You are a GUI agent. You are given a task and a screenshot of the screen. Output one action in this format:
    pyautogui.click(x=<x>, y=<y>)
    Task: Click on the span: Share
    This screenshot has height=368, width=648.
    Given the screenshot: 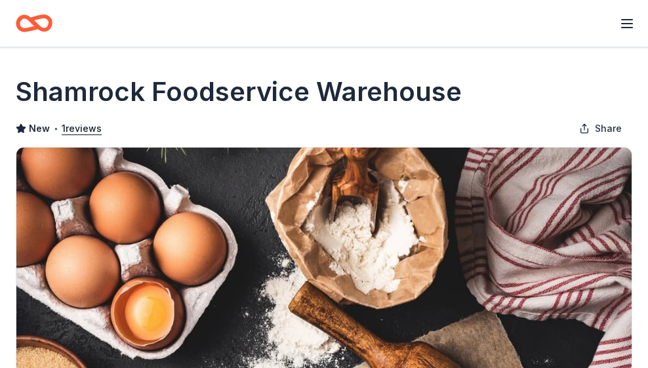 What is the action you would take?
    pyautogui.click(x=608, y=129)
    